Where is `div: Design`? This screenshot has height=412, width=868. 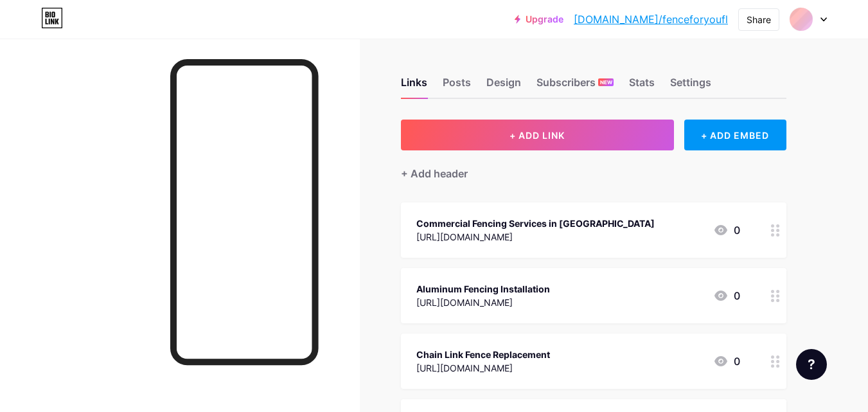 div: Design is located at coordinates (504, 86).